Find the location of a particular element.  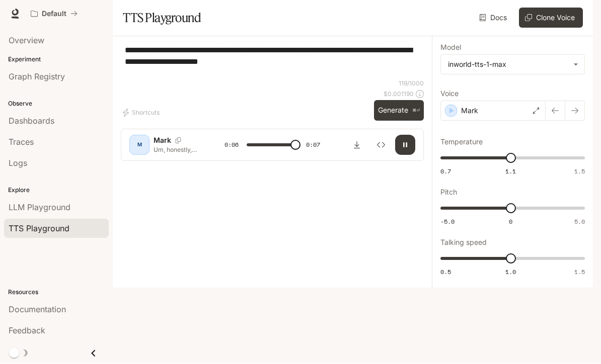

div: M is located at coordinates (140, 145).